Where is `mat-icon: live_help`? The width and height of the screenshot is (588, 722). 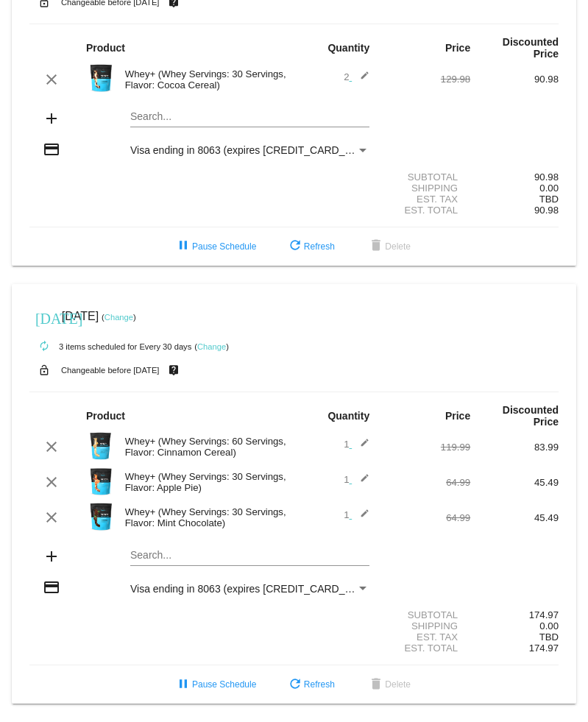
mat-icon: live_help is located at coordinates (174, 370).